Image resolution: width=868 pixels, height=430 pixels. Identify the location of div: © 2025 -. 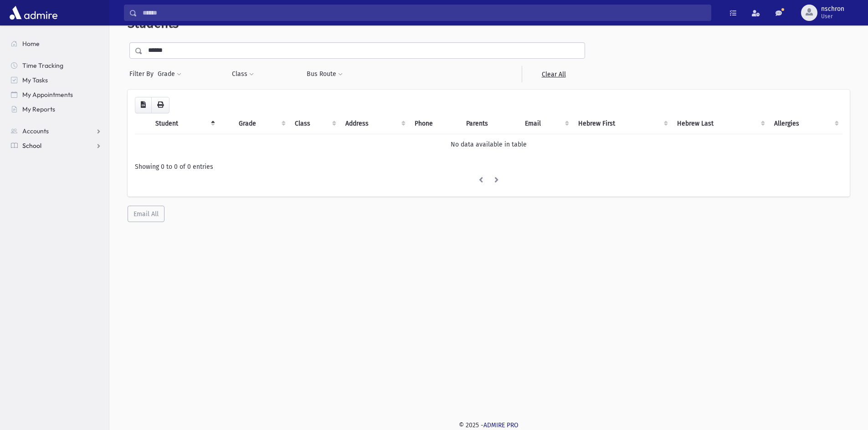
(489, 425).